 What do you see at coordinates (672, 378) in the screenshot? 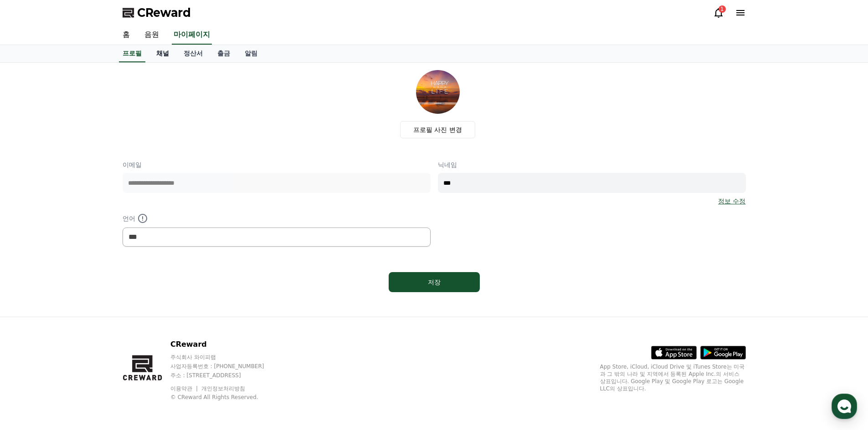
I see `p: App Store, iCloud, iCloud Drive 및 iTunes Store는 미국과 그 밖의 나라 및 지역에서 등록된 Apple Inc.의 서비스 상표입니다. Goo...` at bounding box center [672, 378].